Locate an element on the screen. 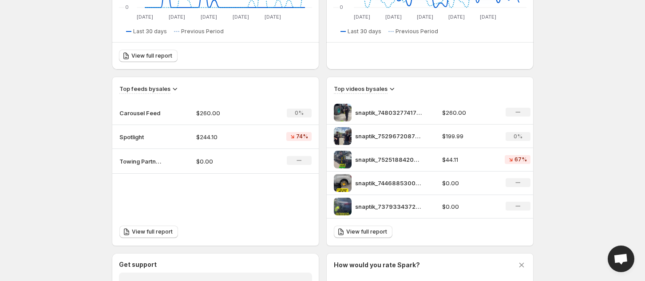  p: $244.10 is located at coordinates (228, 137).